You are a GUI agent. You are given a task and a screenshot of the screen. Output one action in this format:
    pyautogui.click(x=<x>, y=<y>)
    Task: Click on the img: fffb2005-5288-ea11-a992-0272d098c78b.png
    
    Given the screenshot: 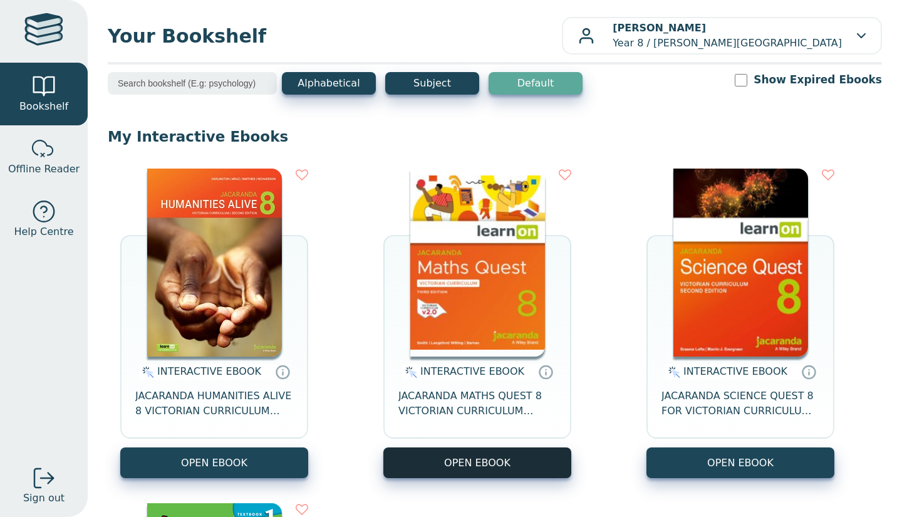 What is the action you would take?
    pyautogui.click(x=740, y=262)
    